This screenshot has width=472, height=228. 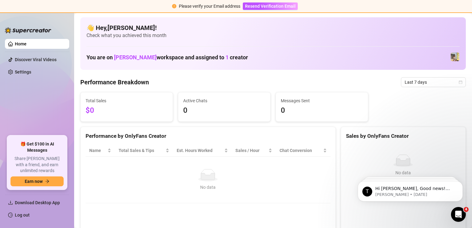 What do you see at coordinates (322, 101) in the screenshot?
I see `span: Messages Sent` at bounding box center [322, 101].